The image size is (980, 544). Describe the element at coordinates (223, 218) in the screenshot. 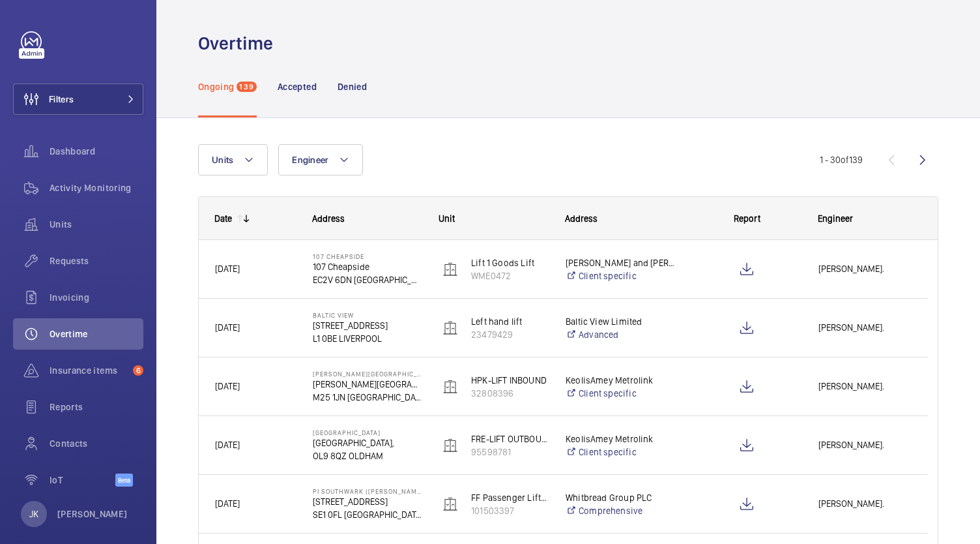

I see `div: Date` at that location.